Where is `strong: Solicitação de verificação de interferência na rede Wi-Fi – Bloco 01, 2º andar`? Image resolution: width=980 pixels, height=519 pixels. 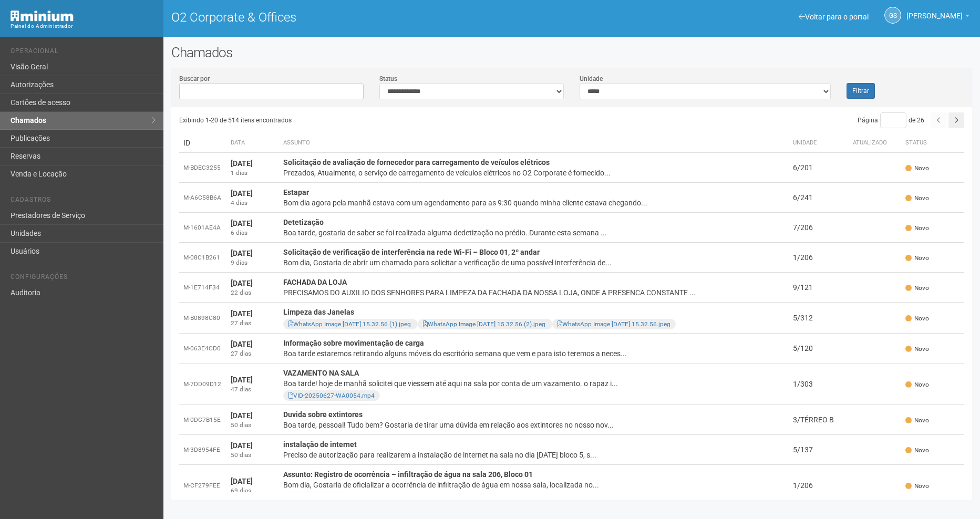 strong: Solicitação de verificação de interferência na rede Wi-Fi – Bloco 01, 2º andar is located at coordinates (412, 252).